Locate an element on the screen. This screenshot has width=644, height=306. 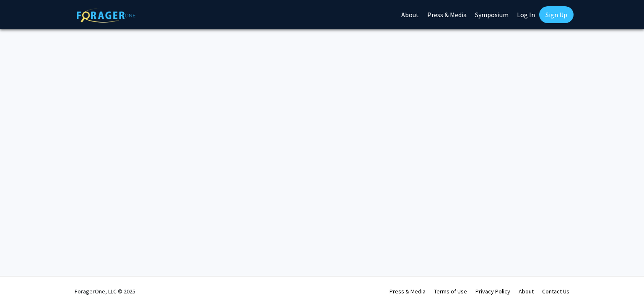
a: About is located at coordinates (526, 291).